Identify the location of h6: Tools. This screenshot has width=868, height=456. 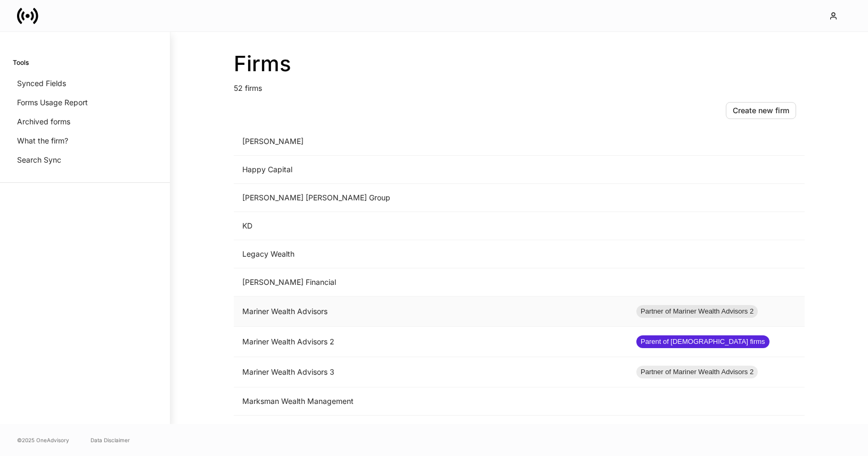
(21, 62).